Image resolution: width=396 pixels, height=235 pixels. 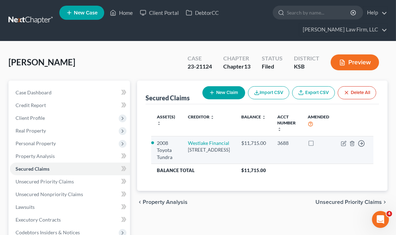 What do you see at coordinates (70, 169) in the screenshot?
I see `a: Secured Claims` at bounding box center [70, 169].